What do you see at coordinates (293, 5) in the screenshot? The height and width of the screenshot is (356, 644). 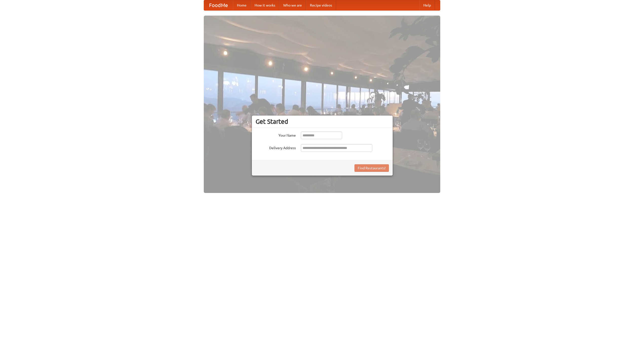 I see `a: Who we are` at bounding box center [293, 5].